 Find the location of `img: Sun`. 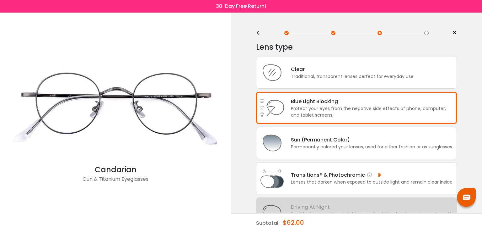

img: Sun is located at coordinates (272, 143).